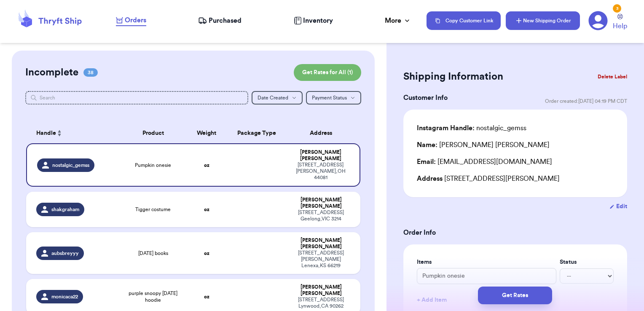 This screenshot has width=644, height=311. What do you see at coordinates (273, 98) in the screenshot?
I see `span: Date Created` at bounding box center [273, 98].